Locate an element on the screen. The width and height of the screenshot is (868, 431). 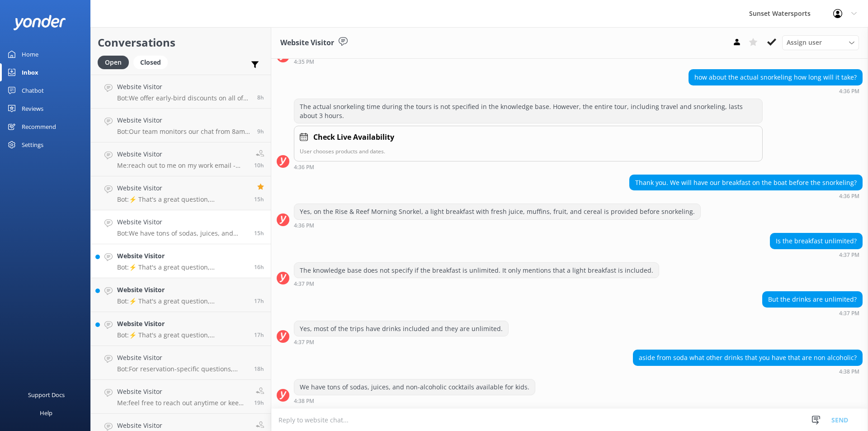
div: Reviews is located at coordinates (32, 109).